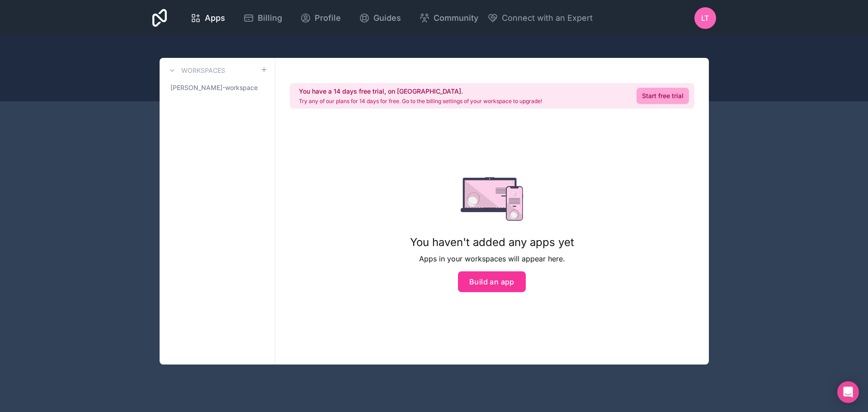 The width and height of the screenshot is (868, 412). What do you see at coordinates (203, 70) in the screenshot?
I see `h3: Workspaces` at bounding box center [203, 70].